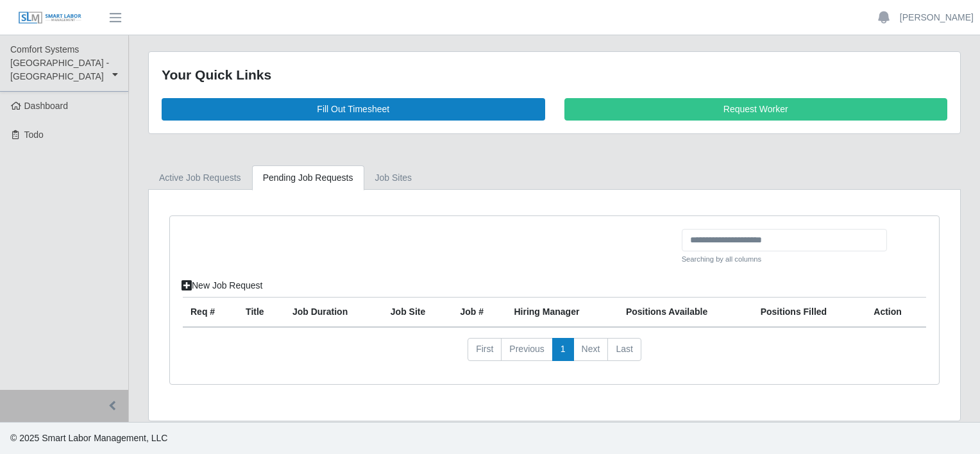  Describe the element at coordinates (261, 312) in the screenshot. I see `th: Title` at that location.